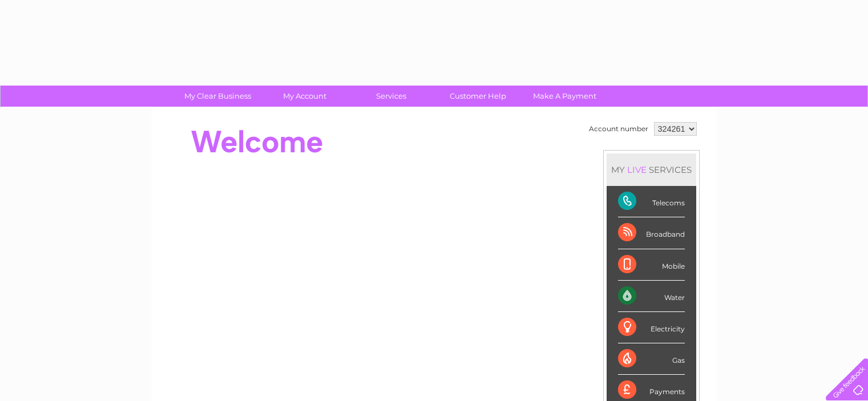 The height and width of the screenshot is (401, 868). What do you see at coordinates (651, 296) in the screenshot?
I see `div: Water` at bounding box center [651, 296].